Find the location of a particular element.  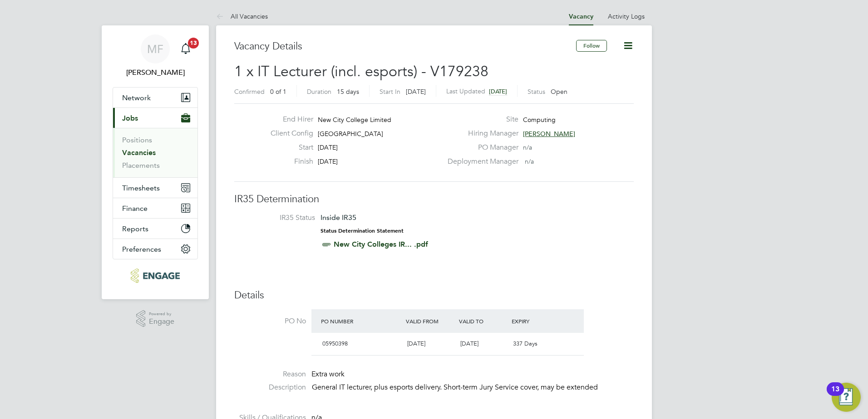

span: Timesheets is located at coordinates (141, 188).